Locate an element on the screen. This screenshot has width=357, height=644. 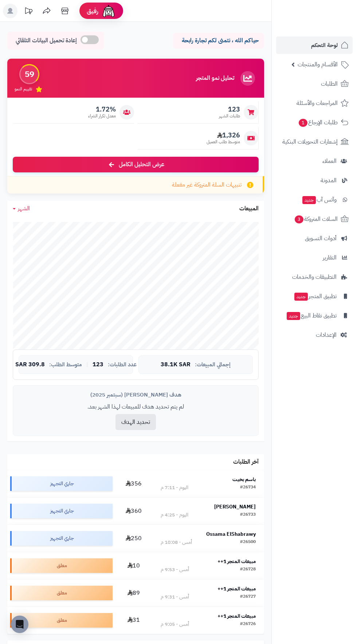
span: متوسط طلب العميل is located at coordinates (223, 142).